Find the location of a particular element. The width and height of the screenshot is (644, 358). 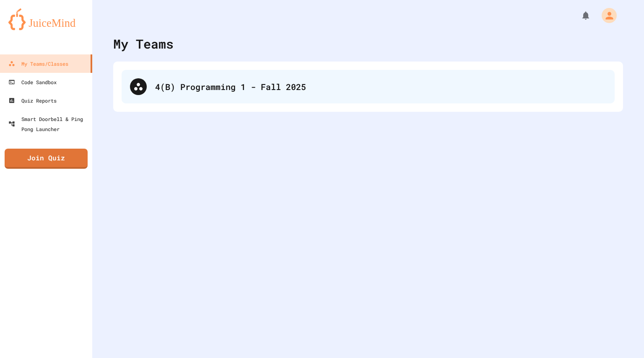

a: Join Quiz is located at coordinates (46, 159).